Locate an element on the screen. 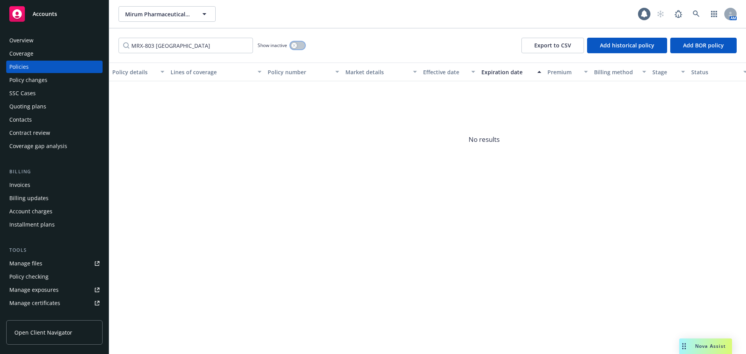 The image size is (746, 354). a: Invoices is located at coordinates (54, 185).